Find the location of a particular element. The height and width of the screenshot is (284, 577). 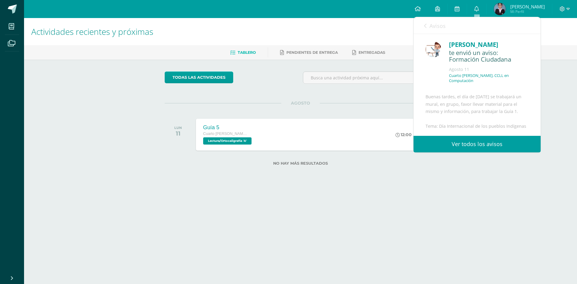

div: Agosto 11 is located at coordinates (488, 69).